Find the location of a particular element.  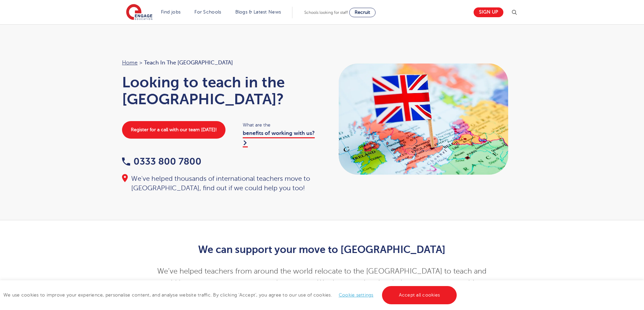

img: Engage Education is located at coordinates (139, 12).